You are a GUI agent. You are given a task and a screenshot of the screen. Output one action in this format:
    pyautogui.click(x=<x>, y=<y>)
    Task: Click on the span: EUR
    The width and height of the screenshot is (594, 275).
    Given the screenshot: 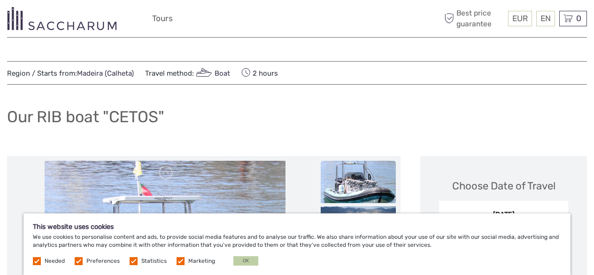 What is the action you would take?
    pyautogui.click(x=520, y=18)
    